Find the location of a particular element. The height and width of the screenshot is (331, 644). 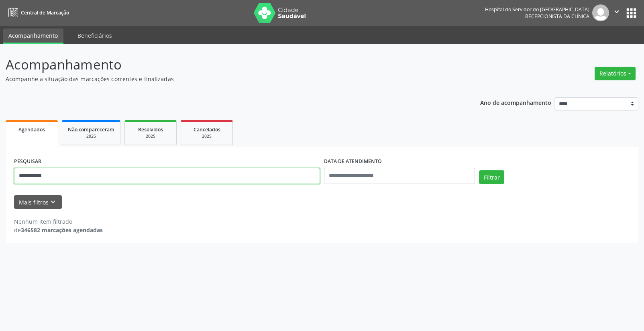

strong: 346582 marcações agendadas is located at coordinates (62, 230).